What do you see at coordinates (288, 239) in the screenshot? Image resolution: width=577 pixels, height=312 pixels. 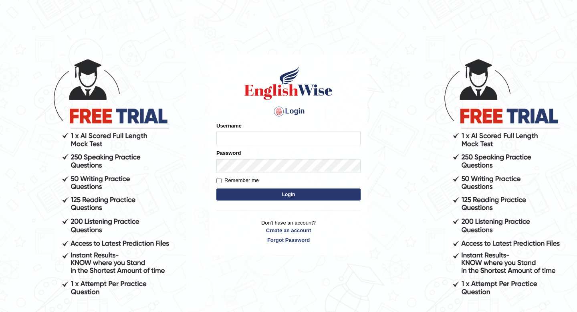 I see `a: Forgot Password` at bounding box center [288, 239].